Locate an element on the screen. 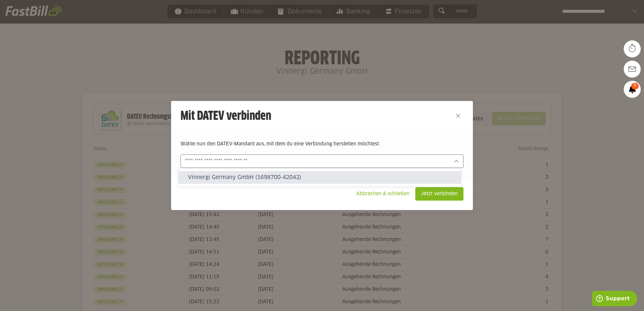  span: Support is located at coordinates (26, 8).